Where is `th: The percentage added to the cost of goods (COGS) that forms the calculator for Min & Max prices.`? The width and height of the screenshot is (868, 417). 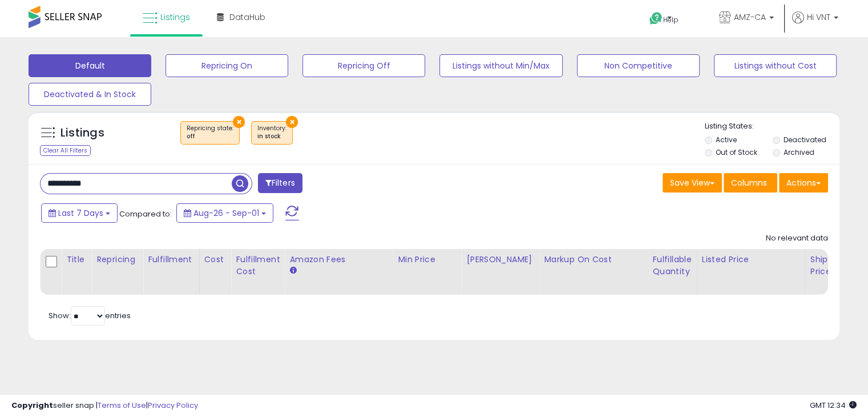 th: The percentage added to the cost of goods (COGS) that forms the calculator for Min & Max prices. is located at coordinates (593, 272).